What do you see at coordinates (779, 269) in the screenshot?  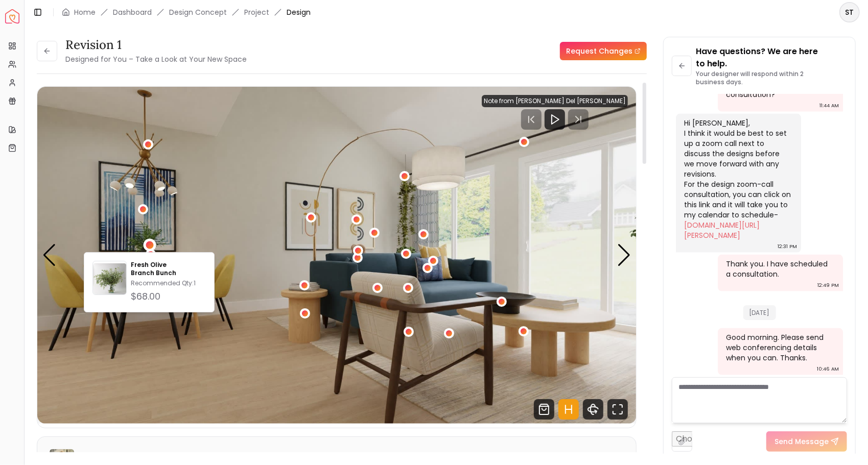 I see `div: Thank you. I have scheduled a consultation.` at bounding box center [779, 269].